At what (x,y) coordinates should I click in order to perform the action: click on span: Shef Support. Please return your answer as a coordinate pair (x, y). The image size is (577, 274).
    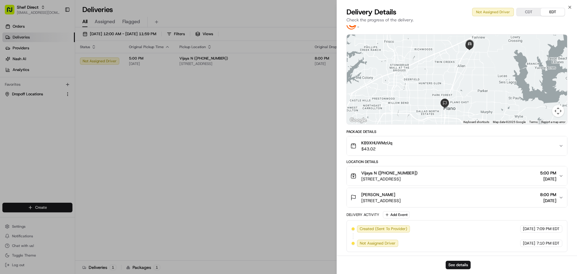
    Looking at the image, I should click on (30, 96).